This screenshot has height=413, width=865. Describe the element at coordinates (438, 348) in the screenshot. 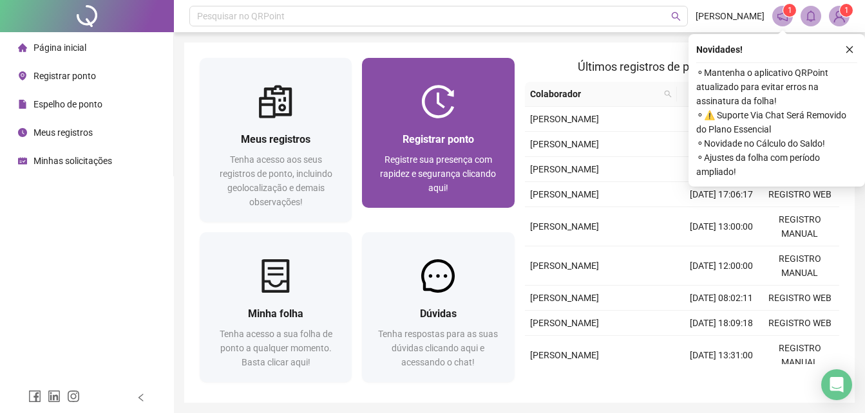

I see `span: Tenha respostas para as suas dúvidas clicando aqui e acessando o chat!` at that location.